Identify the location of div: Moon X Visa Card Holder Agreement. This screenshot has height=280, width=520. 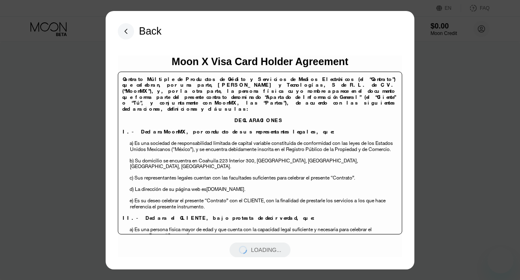
(260, 61).